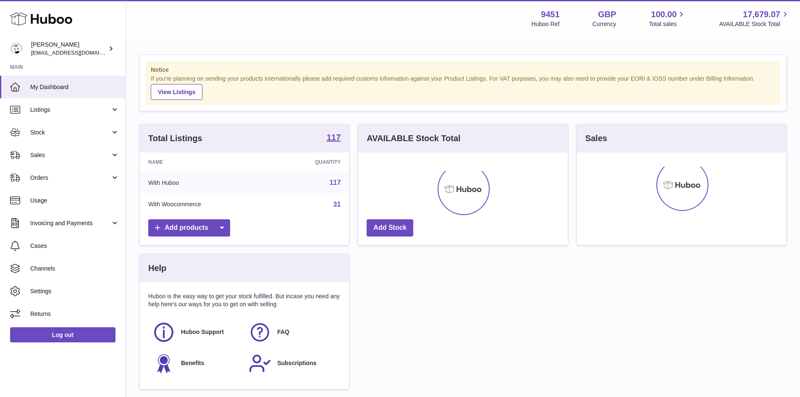 The height and width of the screenshot is (397, 800). Describe the element at coordinates (667, 18) in the screenshot. I see `a: 100.00 Total sales` at that location.